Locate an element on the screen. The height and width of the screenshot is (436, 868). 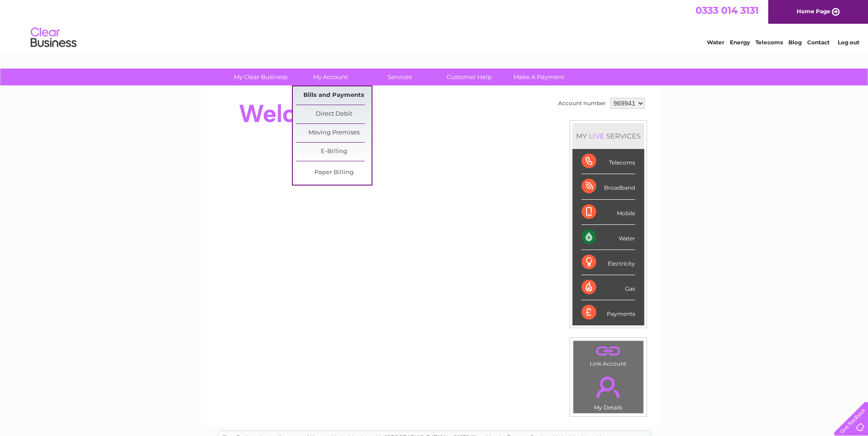
div: Gas is located at coordinates (608, 288).